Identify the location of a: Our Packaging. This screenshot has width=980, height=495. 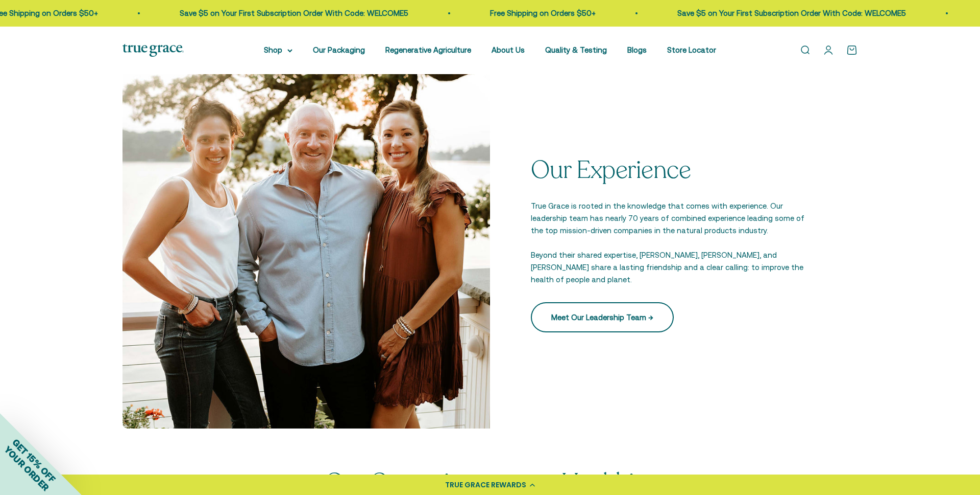
(339, 50).